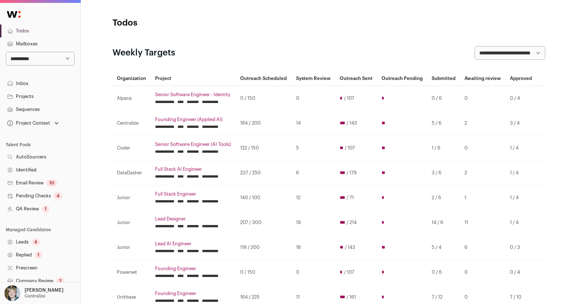  I want to click on td: 3 / 4, so click(521, 123).